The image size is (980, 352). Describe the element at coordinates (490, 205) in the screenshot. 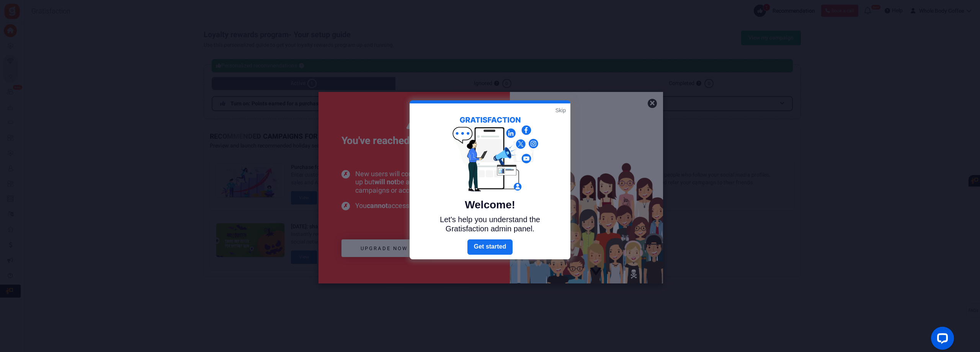

I see `h5: Welcome!` at that location.